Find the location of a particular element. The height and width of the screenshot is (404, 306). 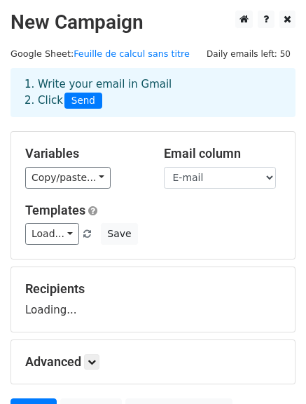

span: Send is located at coordinates (83, 101).